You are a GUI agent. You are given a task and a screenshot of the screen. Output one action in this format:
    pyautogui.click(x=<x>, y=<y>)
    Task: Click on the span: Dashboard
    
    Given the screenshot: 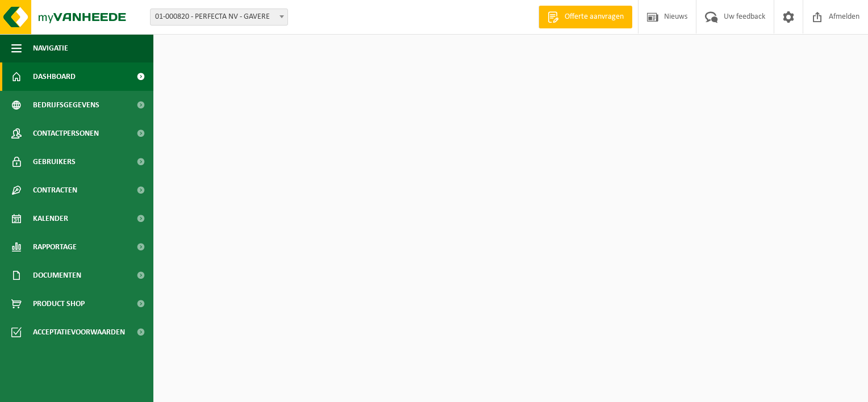 What is the action you would take?
    pyautogui.click(x=54, y=76)
    